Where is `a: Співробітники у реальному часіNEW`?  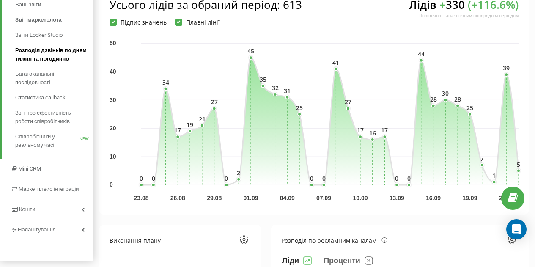 a: Співробітники у реальному часіNEW is located at coordinates (54, 141).